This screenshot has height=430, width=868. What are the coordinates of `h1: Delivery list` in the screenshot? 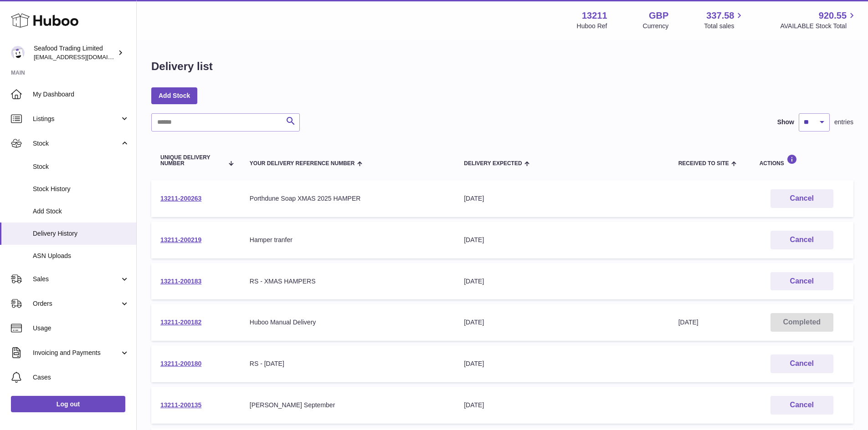 It's located at (182, 67).